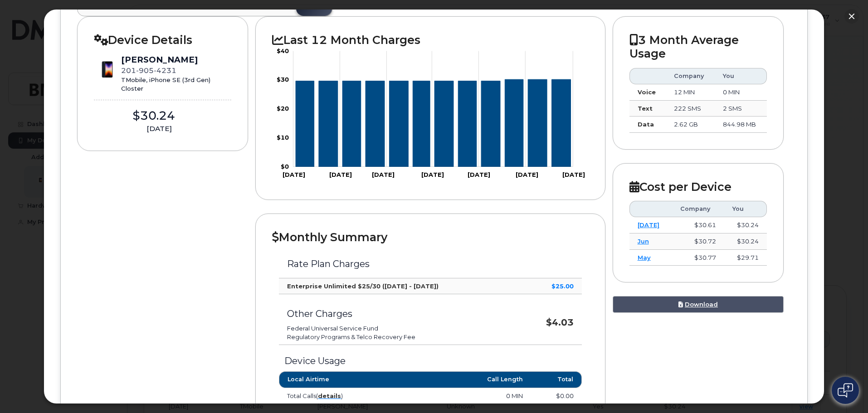 The width and height of the screenshot is (868, 413). I want to click on th: Call Length, so click(468, 380).